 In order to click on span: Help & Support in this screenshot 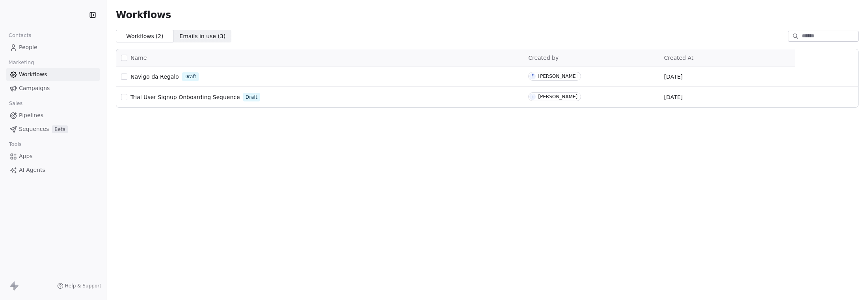, I will do `click(83, 286)`.